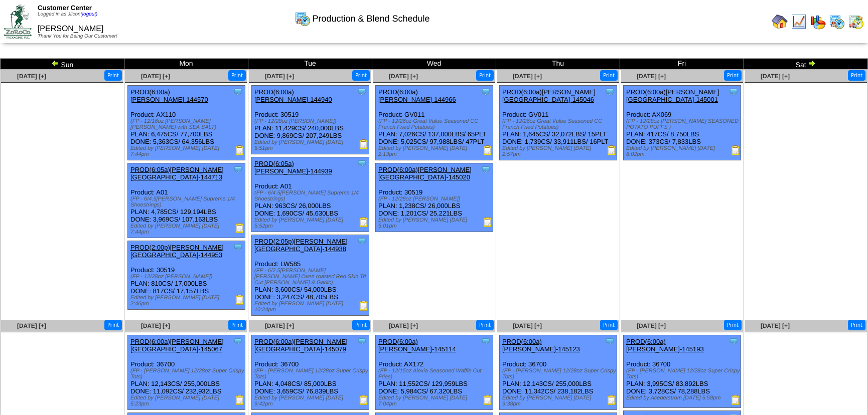 The image size is (868, 415). I want to click on img: ZoRoCo_Logo(Green%26Foil)%20jpg.webp, so click(18, 21).